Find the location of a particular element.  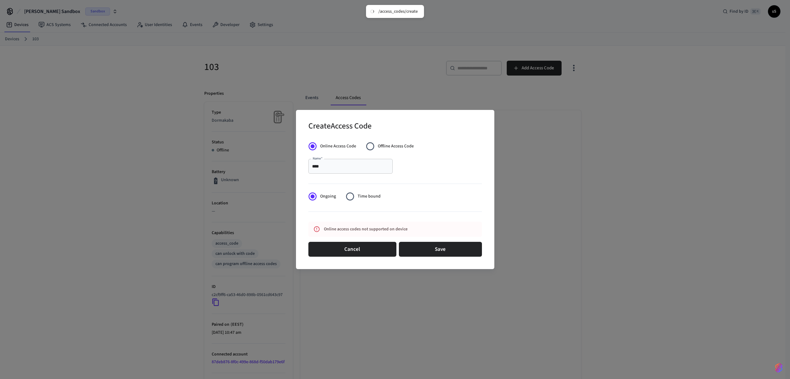

button: Save is located at coordinates (440, 249).